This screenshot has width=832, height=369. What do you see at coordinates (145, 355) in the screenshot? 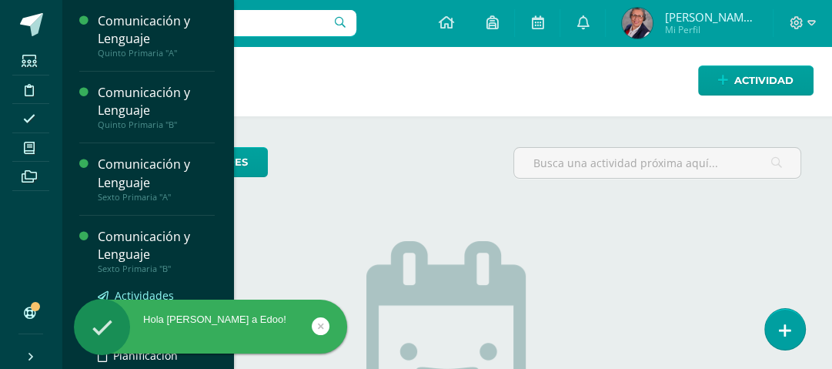
I see `span: Planificación` at bounding box center [145, 355].